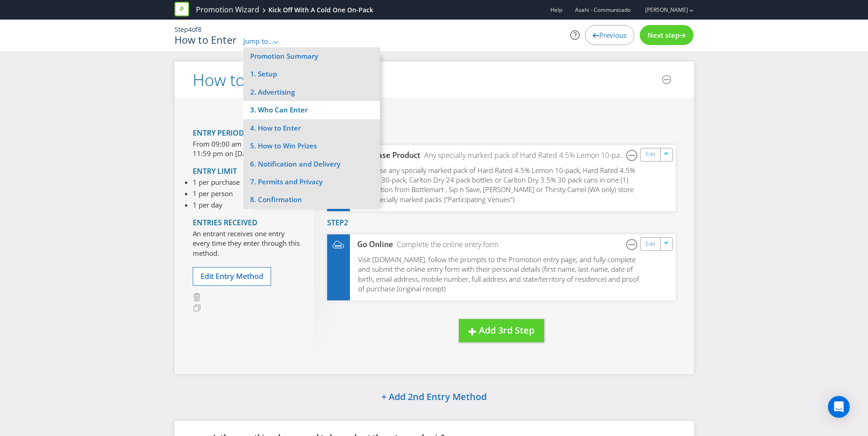 The image size is (868, 436). Describe the element at coordinates (507, 330) in the screenshot. I see `span: Add 3rd Step` at that location.